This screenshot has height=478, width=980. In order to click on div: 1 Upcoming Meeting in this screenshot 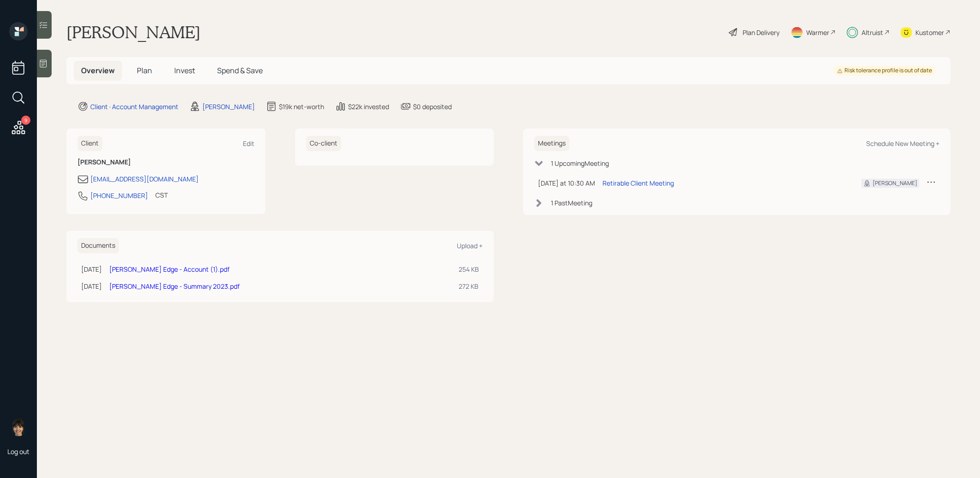, I will do `click(580, 163)`.